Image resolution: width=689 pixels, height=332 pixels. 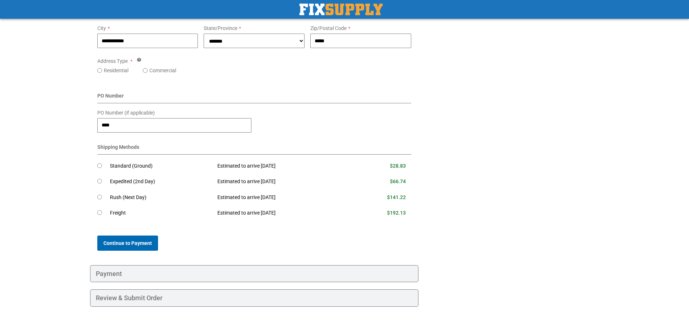 I want to click on span: Address Type, so click(x=112, y=61).